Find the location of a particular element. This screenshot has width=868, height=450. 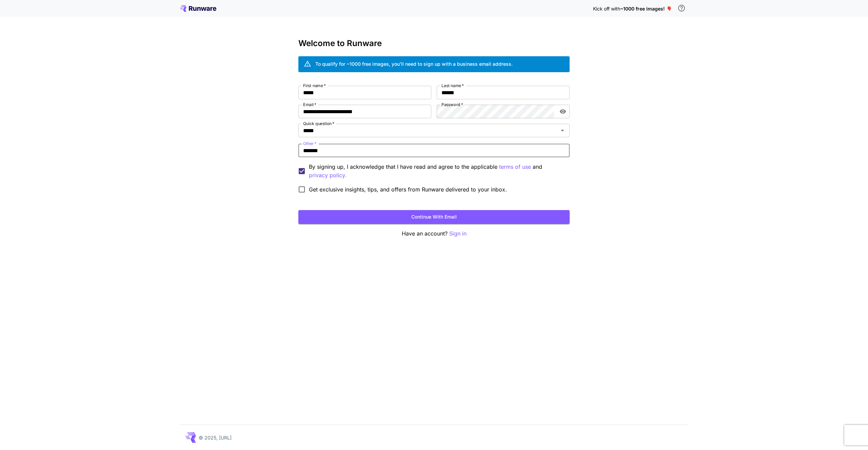

p: privacy policy. is located at coordinates (327, 175).